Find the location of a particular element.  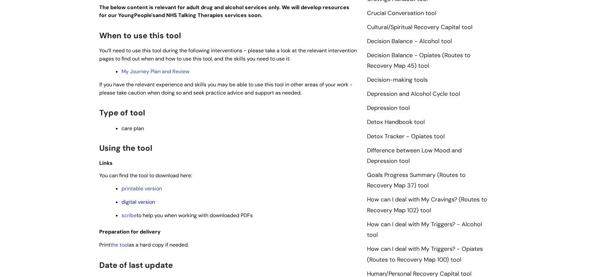

span: Preparation for delivery is located at coordinates (130, 231).